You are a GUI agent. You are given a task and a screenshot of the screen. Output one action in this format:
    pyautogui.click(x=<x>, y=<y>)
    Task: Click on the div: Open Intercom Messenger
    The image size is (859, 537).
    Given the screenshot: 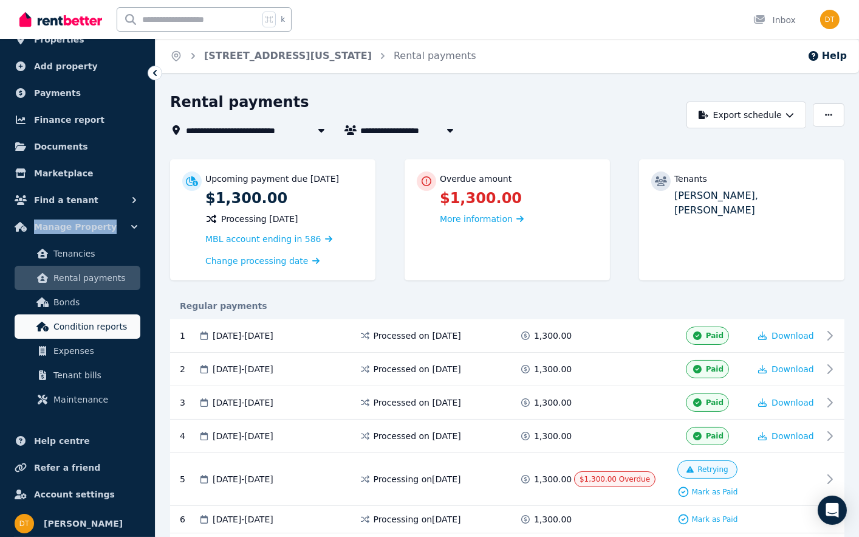 What is the action you would take?
    pyautogui.click(x=833, y=510)
    